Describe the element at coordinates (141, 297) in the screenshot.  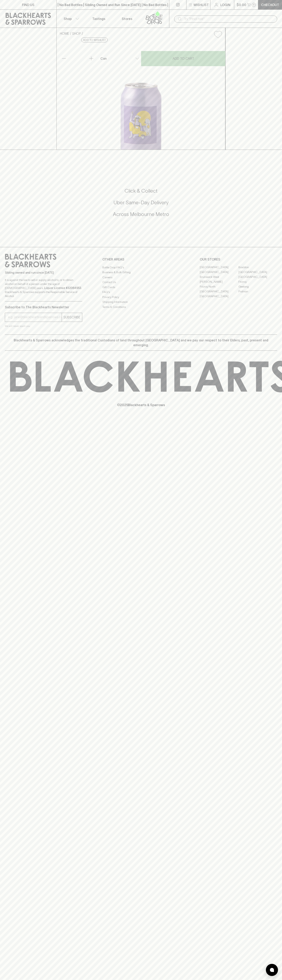
I see `a: Privacy Policy` at that location.